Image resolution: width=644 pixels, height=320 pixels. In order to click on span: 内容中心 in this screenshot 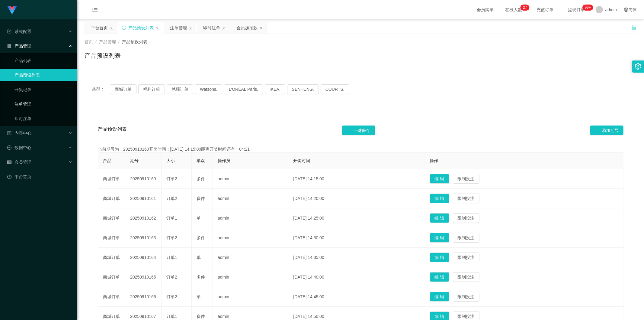, I will do `click(19, 133)`.